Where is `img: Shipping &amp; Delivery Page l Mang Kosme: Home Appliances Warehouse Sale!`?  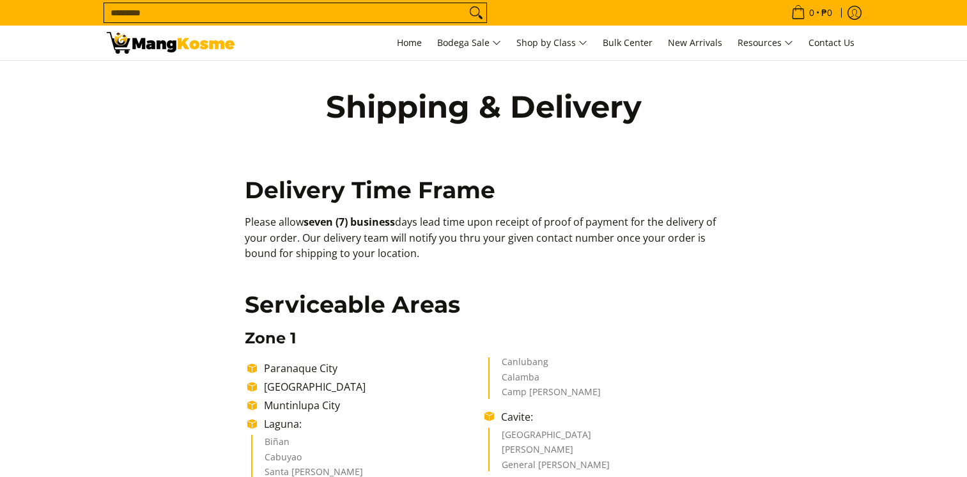
img: Shipping &amp; Delivery Page l Mang Kosme: Home Appliances Warehouse Sale! is located at coordinates (171, 43).